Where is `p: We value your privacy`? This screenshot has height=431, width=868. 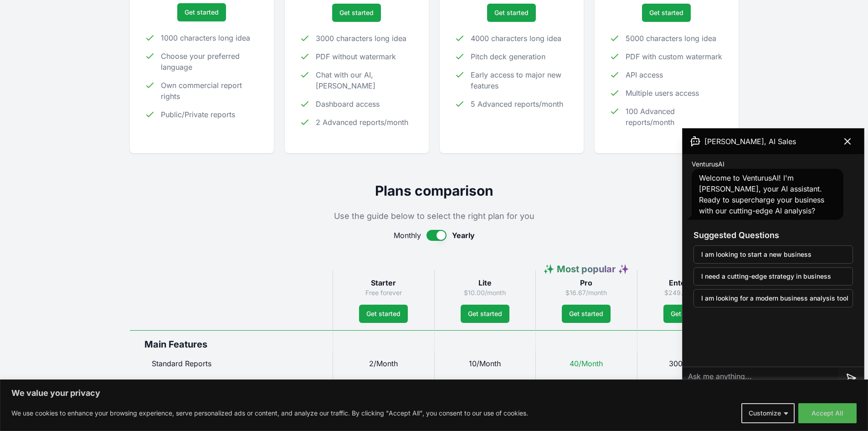 p: We value your privacy is located at coordinates (434, 393).